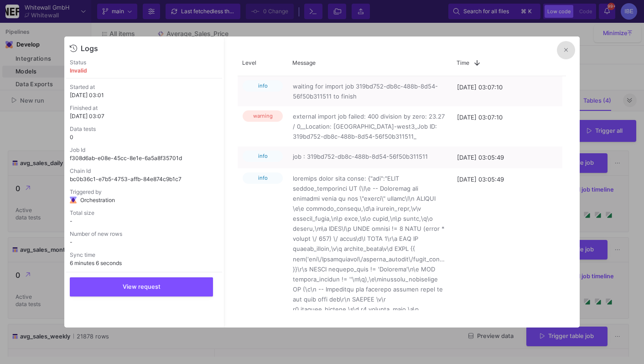 The height and width of the screenshot is (364, 644). Describe the element at coordinates (304, 62) in the screenshot. I see `span: Message` at that location.